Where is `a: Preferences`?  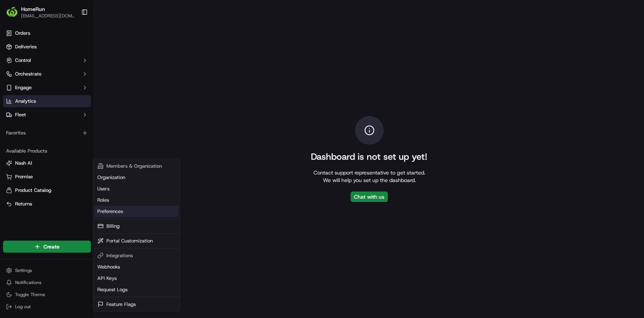 a: Preferences is located at coordinates (136, 212).